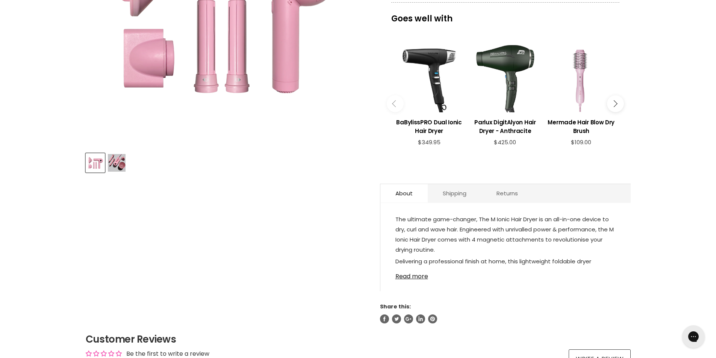 Image resolution: width=716 pixels, height=358 pixels. I want to click on div: Average rating is 0.00 stars, so click(104, 354).